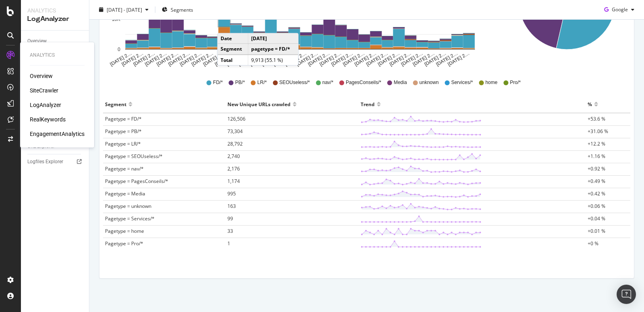 The width and height of the screenshot is (644, 312). What do you see at coordinates (597, 231) in the screenshot?
I see `span: +0.01 %` at bounding box center [597, 231].